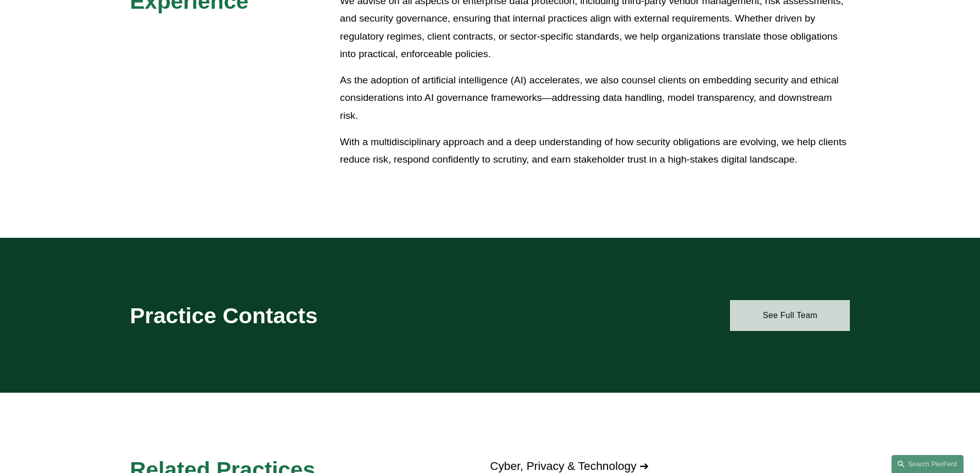 The height and width of the screenshot is (473, 980). Describe the element at coordinates (595, 98) in the screenshot. I see `p: As the adoption of artificial intelligence (AI) accelerates, we also counsel clients on embedding...` at that location.